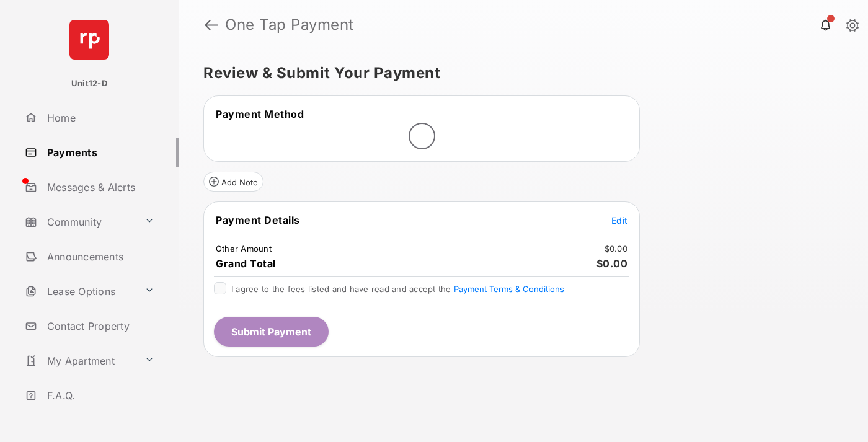 The image size is (868, 442). Describe the element at coordinates (79, 222) in the screenshot. I see `a: Community` at that location.